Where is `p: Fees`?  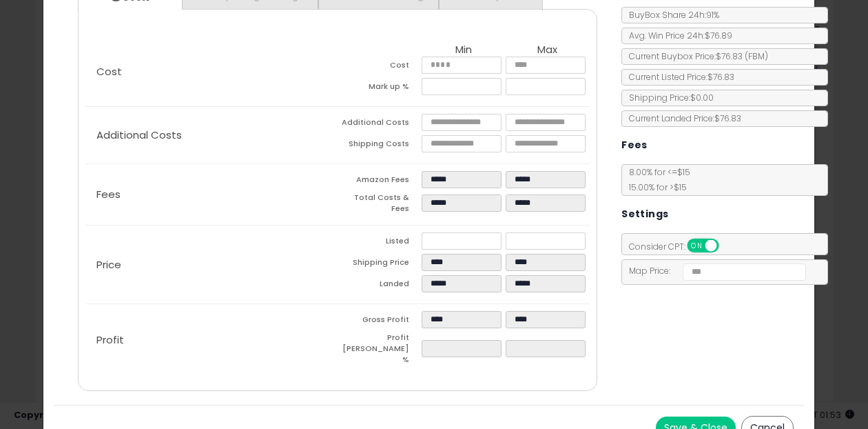
p: Fees is located at coordinates (211, 195).